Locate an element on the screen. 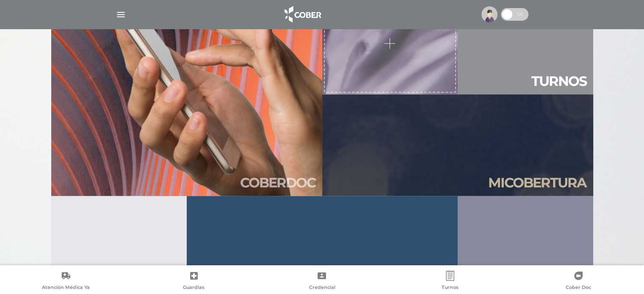 This screenshot has width=644, height=294. a: Turnos is located at coordinates (450, 281).